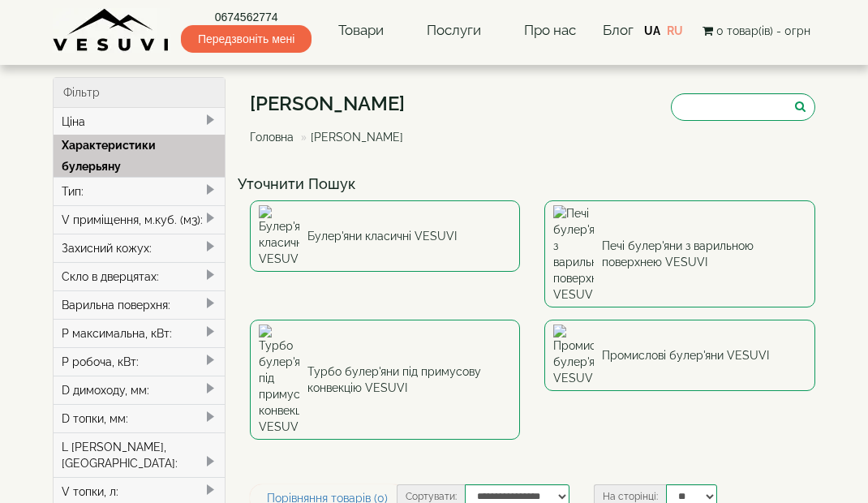  What do you see at coordinates (138, 276) in the screenshot?
I see `div: Скло в дверцятах:` at bounding box center [138, 276].